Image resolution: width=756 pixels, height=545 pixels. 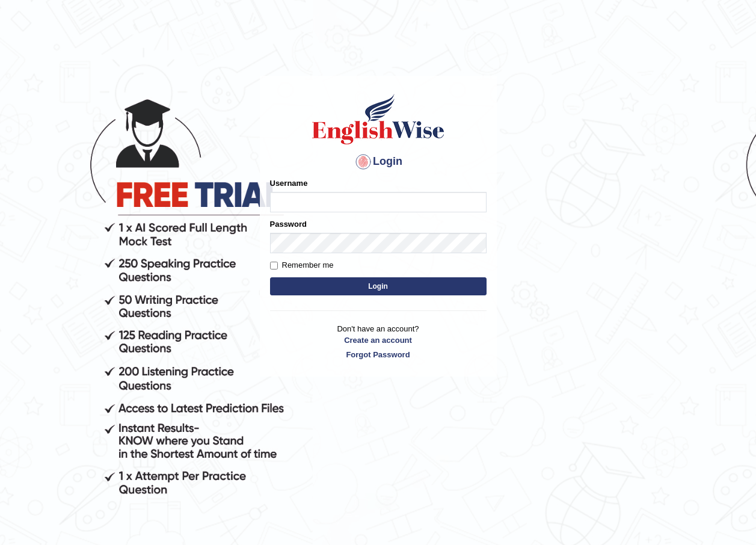 What do you see at coordinates (273, 266) in the screenshot?
I see `input: Remember me` at bounding box center [273, 266].